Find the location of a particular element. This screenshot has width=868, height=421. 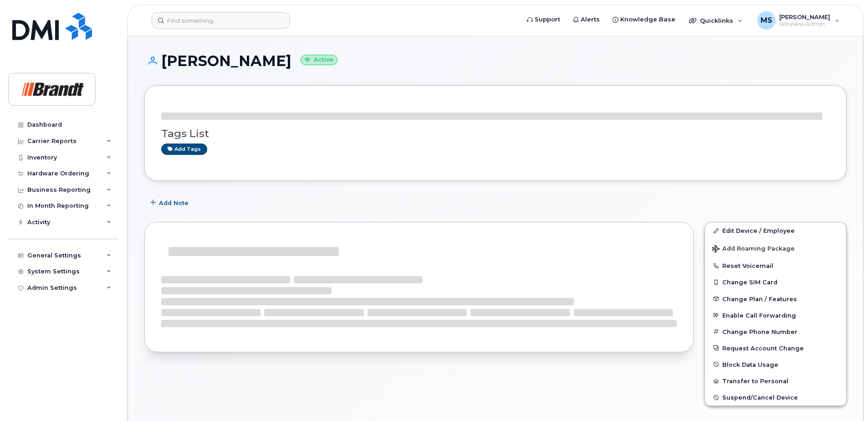

button: Transfer to Personal is located at coordinates (775, 382).